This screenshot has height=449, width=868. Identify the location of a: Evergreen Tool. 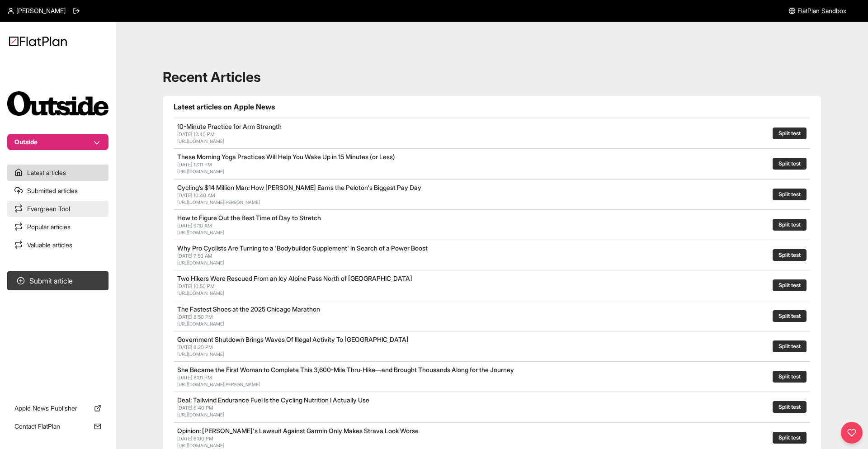
(58, 209).